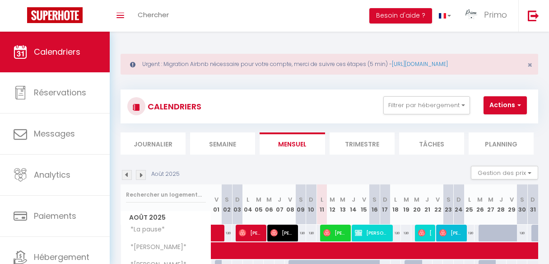 The width and height of the screenshot is (549, 264). What do you see at coordinates (166, 217) in the screenshot?
I see `span: Août 2025` at bounding box center [166, 217].